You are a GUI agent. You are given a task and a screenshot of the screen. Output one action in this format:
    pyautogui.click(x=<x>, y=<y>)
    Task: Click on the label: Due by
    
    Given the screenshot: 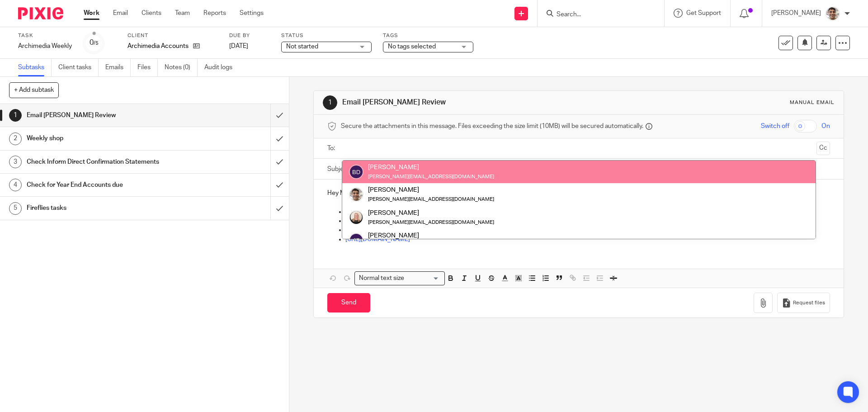 What is the action you would take?
    pyautogui.click(x=249, y=35)
    